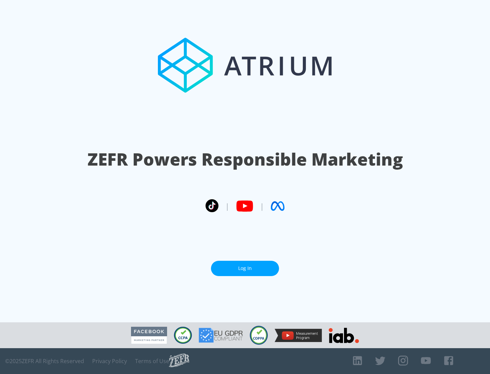  Describe the element at coordinates (298, 335) in the screenshot. I see `img: YouTube Measurement Program` at that location.